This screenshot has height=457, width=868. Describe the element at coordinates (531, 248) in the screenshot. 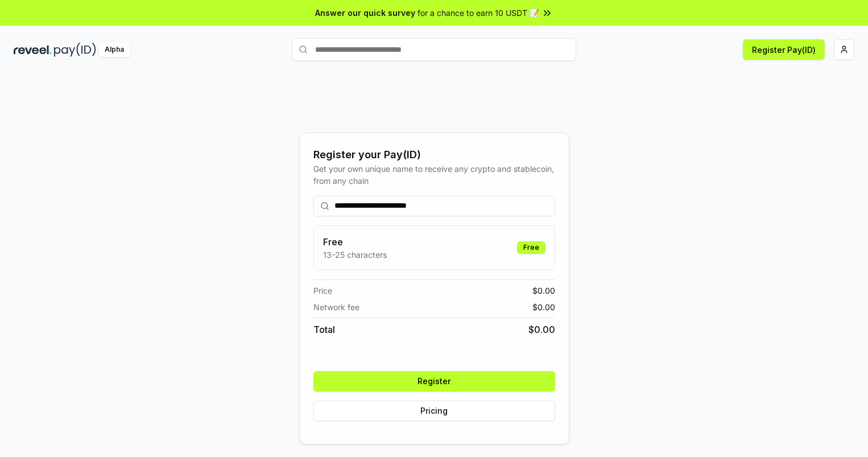

I see `div: Free` at that location.